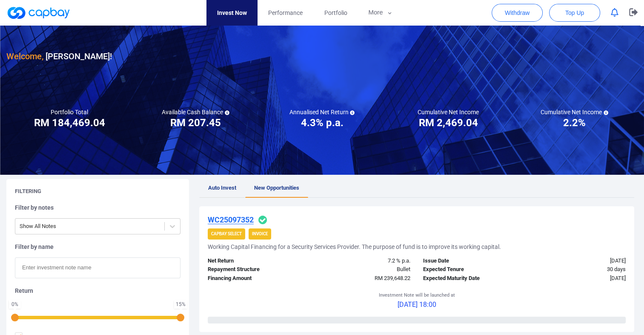 This screenshot has width=644, height=335. Describe the element at coordinates (255, 278) in the screenshot. I see `div: Financing Amount` at that location.